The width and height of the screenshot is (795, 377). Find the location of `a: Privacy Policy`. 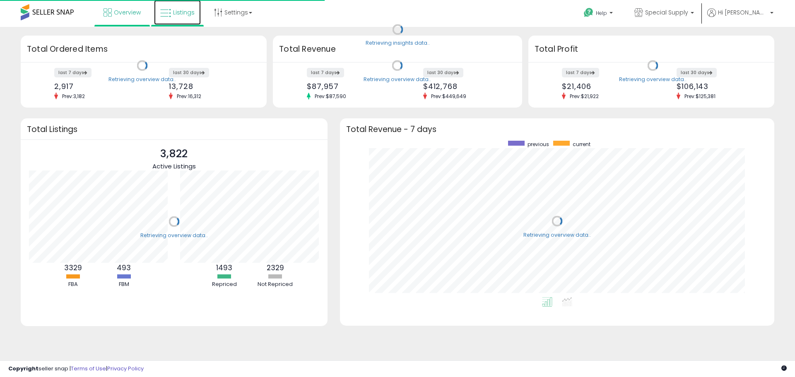

a: Privacy Policy is located at coordinates (125, 368).